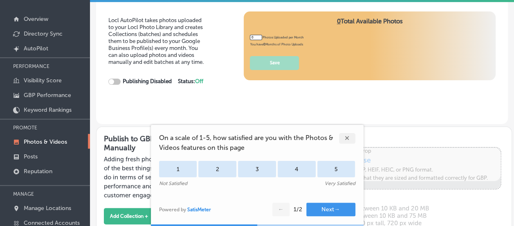 The width and height of the screenshot is (514, 226). Describe the element at coordinates (298, 209) in the screenshot. I see `div: 1 / 2` at that location.